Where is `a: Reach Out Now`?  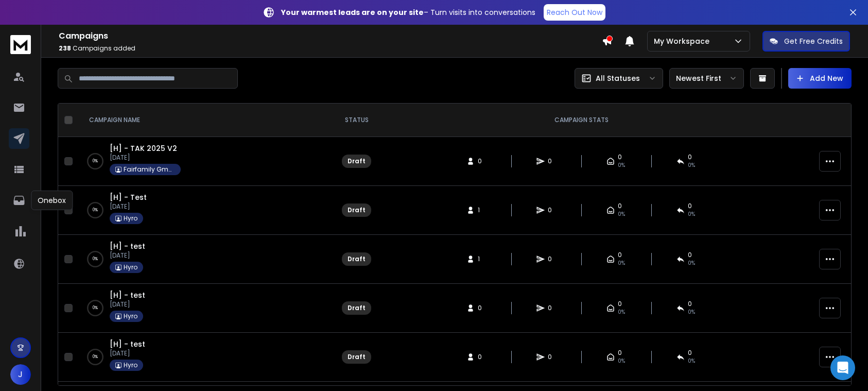
a: Reach Out Now is located at coordinates (574, 13).